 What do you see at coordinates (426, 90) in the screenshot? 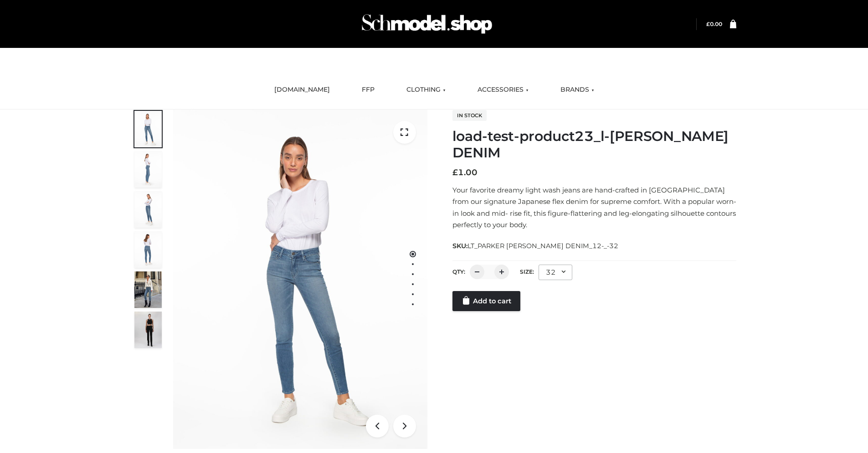
I see `a: CLOTHING` at bounding box center [426, 90].